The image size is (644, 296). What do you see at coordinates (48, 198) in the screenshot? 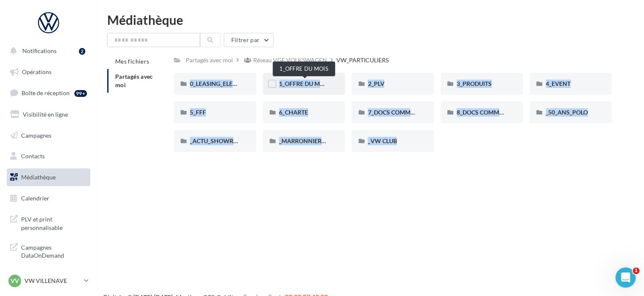
I see `a: Calendrier` at bounding box center [48, 198].